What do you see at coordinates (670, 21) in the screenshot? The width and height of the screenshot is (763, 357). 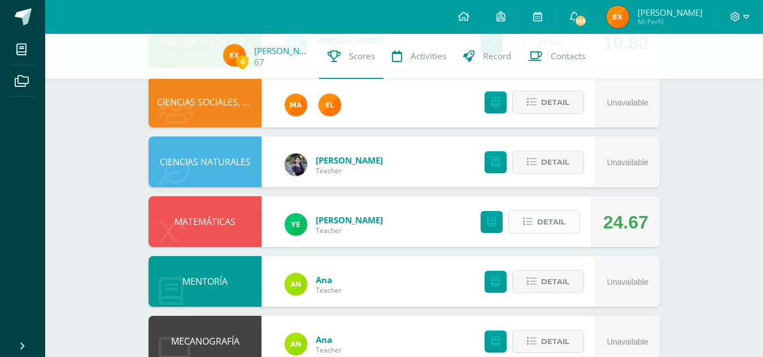 I see `span: Mi Perfil` at bounding box center [670, 21].